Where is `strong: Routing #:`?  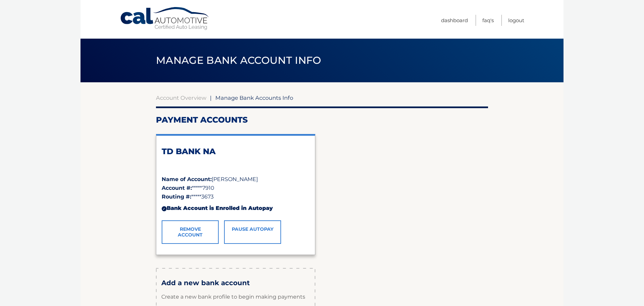
strong: Routing #: is located at coordinates (176, 196).